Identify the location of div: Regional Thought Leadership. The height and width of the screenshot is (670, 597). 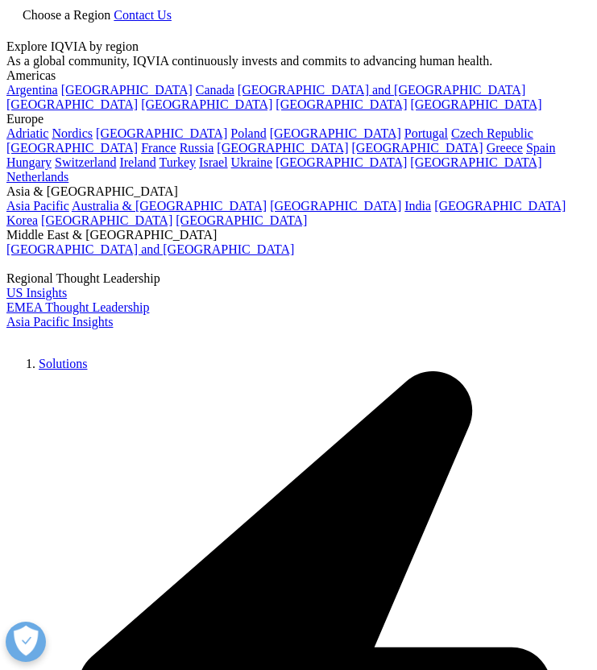
(298, 279).